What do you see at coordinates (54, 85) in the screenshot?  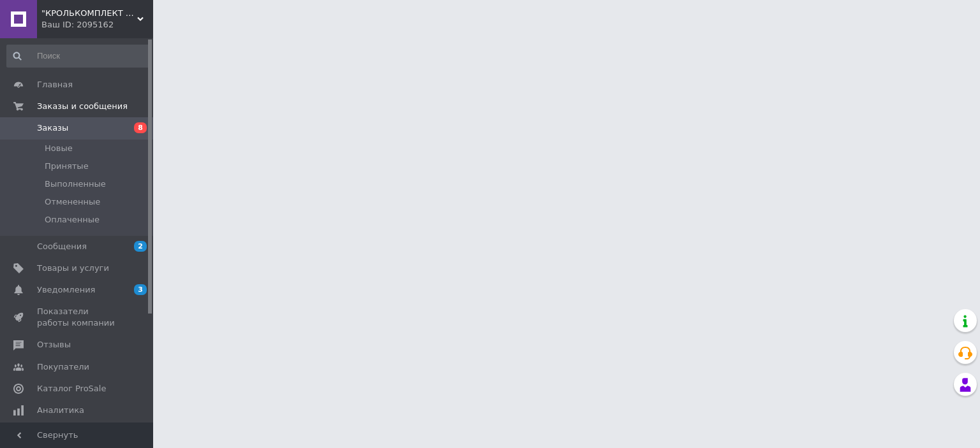 I see `span: Главная` at bounding box center [54, 85].